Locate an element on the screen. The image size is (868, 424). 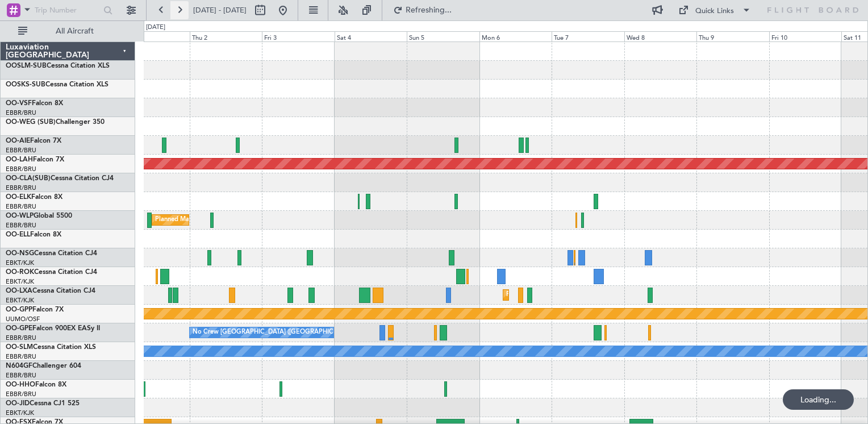
div: Fri 3 is located at coordinates (298, 37).